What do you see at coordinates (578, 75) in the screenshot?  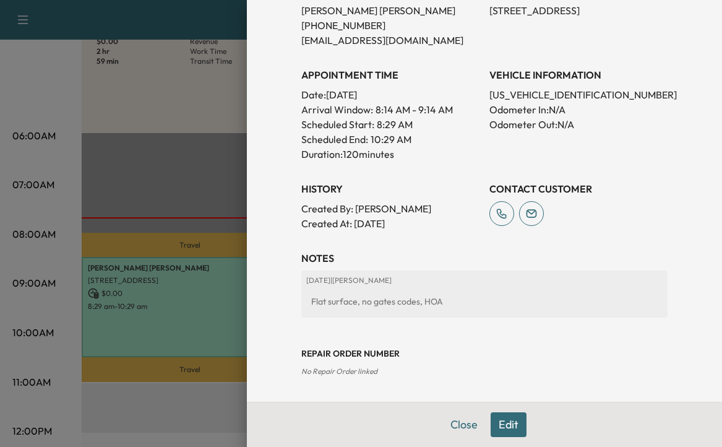 I see `h3: VEHICLE INFORMATION` at bounding box center [578, 75].